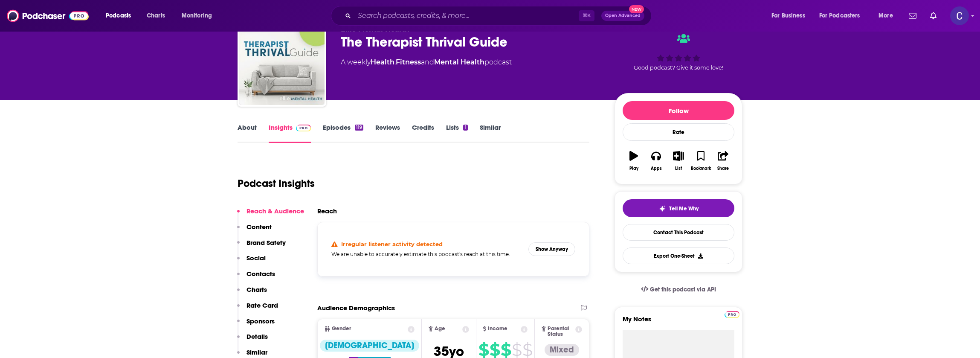  Describe the element at coordinates (426, 62) in the screenshot. I see `div: A weekly podcast` at that location.